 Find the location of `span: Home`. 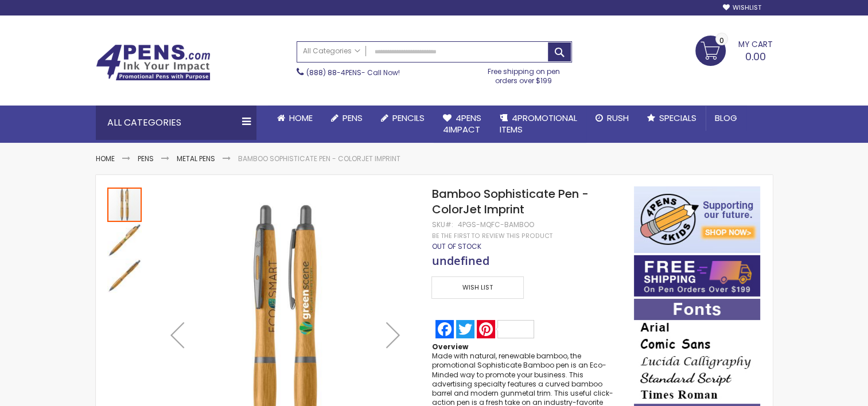

span: Home is located at coordinates (301, 117).